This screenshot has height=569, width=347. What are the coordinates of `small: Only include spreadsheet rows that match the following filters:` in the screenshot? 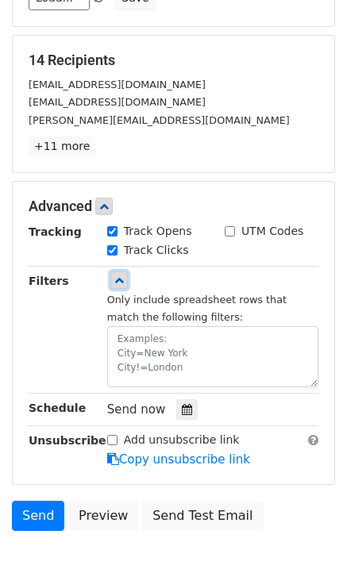 It's located at (197, 309).